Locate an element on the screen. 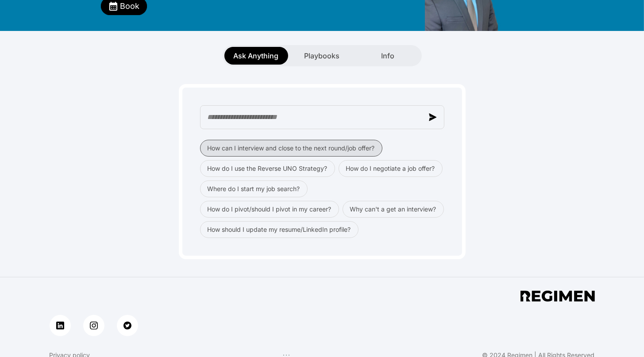 Image resolution: width=644 pixels, height=357 pixels. button: How do I use the Reverse UNO Strategy? is located at coordinates (267, 168).